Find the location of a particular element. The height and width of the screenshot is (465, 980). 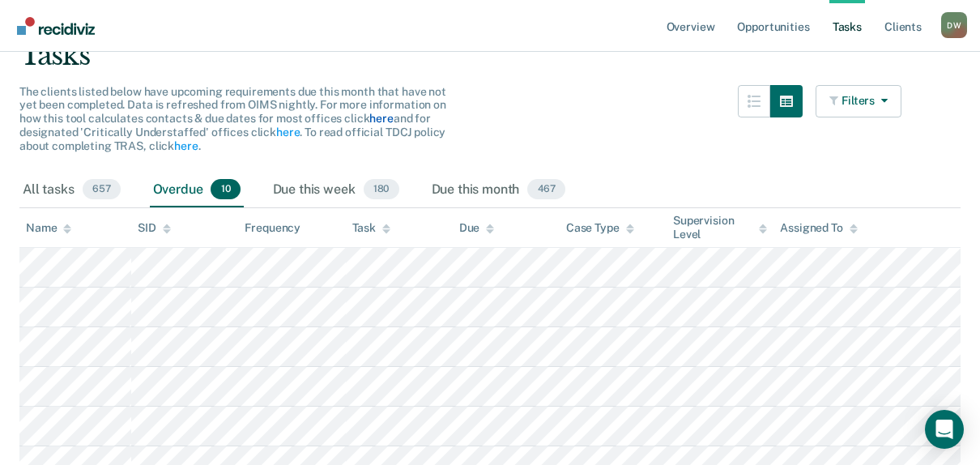

div: Due this week180 is located at coordinates (336, 190).